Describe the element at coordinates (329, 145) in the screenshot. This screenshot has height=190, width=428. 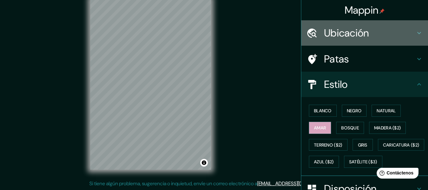
I see `button: Terreno ($2)` at that location.